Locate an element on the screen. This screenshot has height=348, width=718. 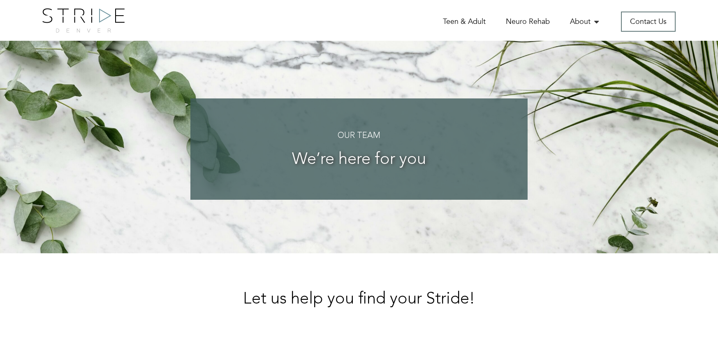
a: Neuro Rehab is located at coordinates (528, 21).